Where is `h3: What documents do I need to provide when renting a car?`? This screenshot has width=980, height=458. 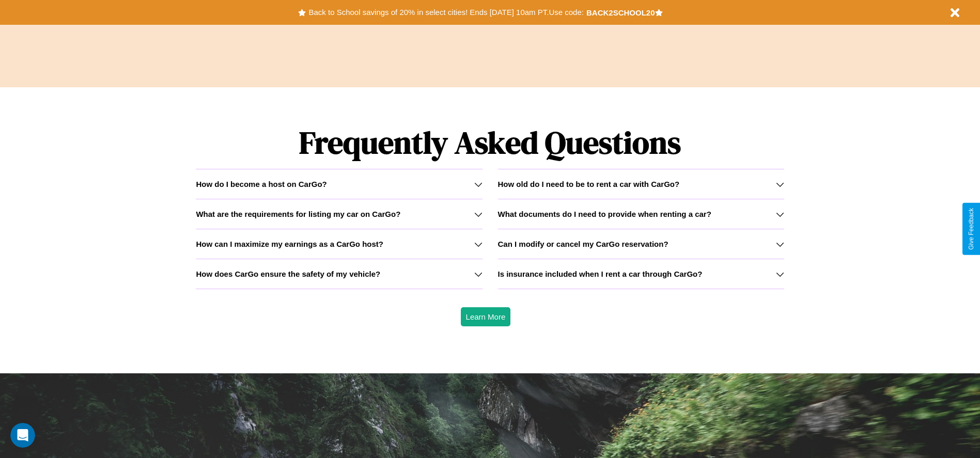
h3: What documents do I need to provide when renting a car? is located at coordinates (604, 214).